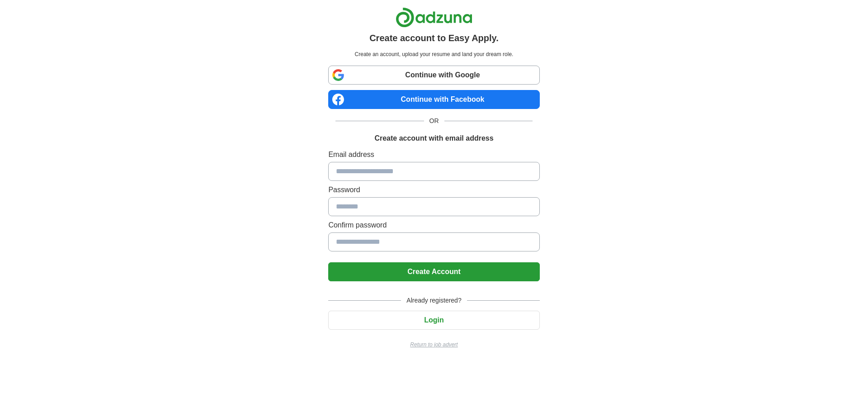 This screenshot has width=868, height=412. What do you see at coordinates (434, 225) in the screenshot?
I see `label: Confirm password` at bounding box center [434, 225].